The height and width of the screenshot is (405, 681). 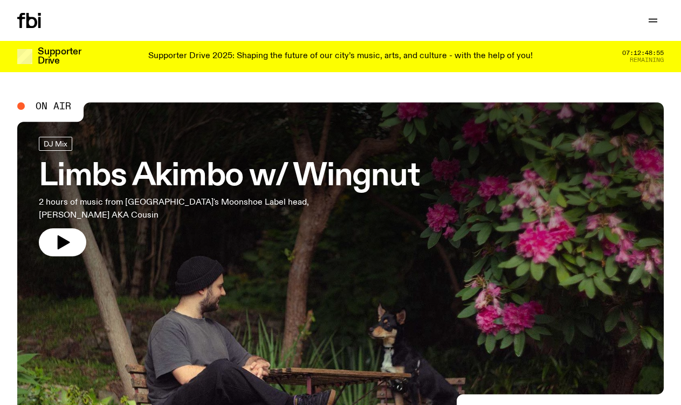 I want to click on p: Supporter Drive 2025: Shaping the future of our city’s music, arts, and culture - with the help o..., so click(x=340, y=57).